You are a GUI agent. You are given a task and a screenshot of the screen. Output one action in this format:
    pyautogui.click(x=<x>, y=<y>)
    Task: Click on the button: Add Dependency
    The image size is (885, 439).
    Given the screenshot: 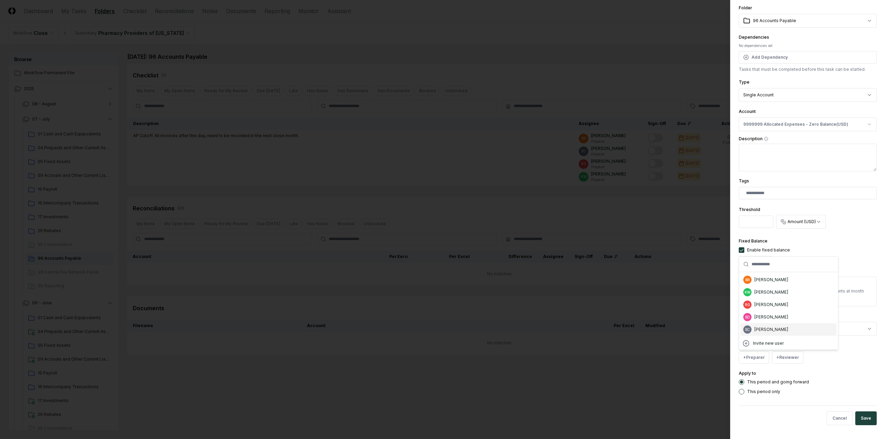 What is the action you would take?
    pyautogui.click(x=807, y=57)
    